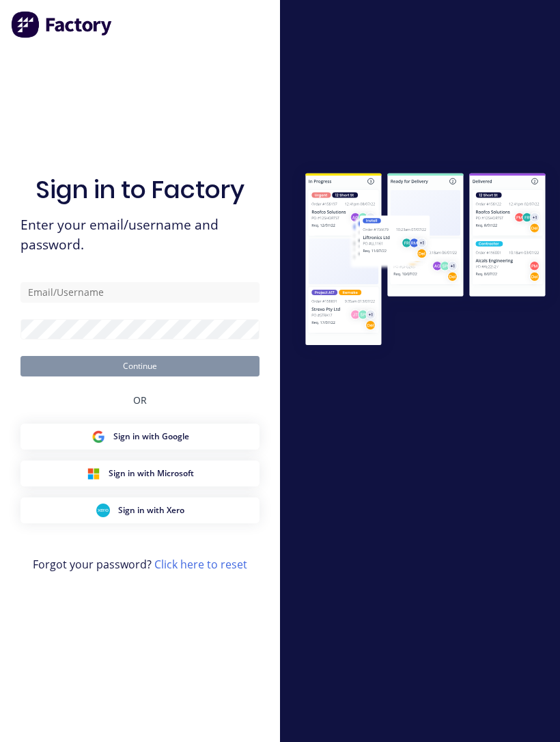 The image size is (560, 742). I want to click on button: Xero Sign inSign in with Xero, so click(140, 510).